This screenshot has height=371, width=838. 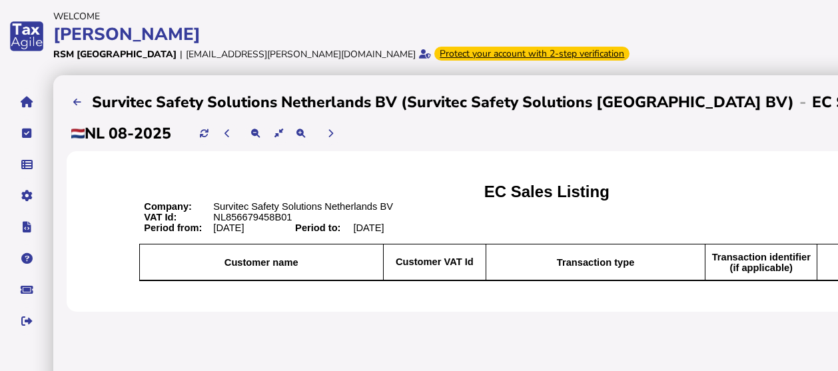 What do you see at coordinates (27, 321) in the screenshot?
I see `button: Sign out` at bounding box center [27, 321].